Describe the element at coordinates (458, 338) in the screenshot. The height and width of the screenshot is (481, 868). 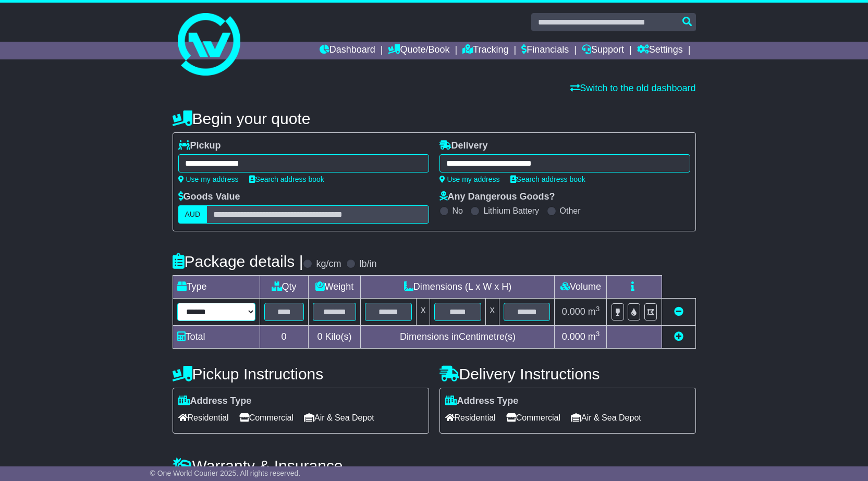
I see `td: Dimensions in Centimetre(s)` at that location.